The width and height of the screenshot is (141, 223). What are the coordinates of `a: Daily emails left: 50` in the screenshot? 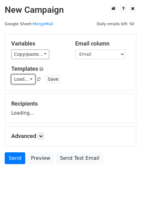 It's located at (115, 24).